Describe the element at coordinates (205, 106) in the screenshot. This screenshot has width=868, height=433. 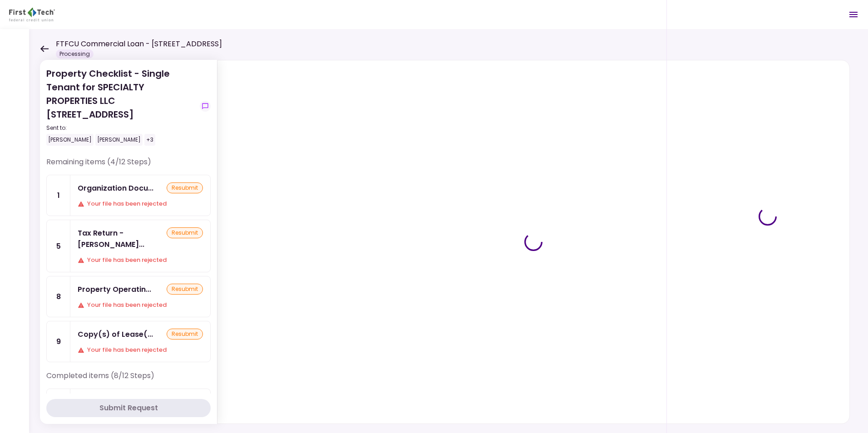
I see `button: show-messages` at that location.